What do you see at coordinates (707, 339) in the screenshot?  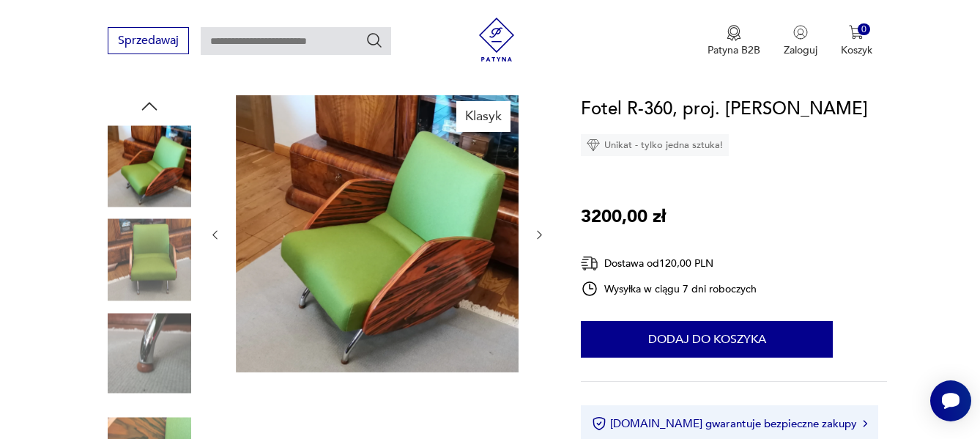 I see `button: Dodaj do koszyka` at bounding box center [707, 339].